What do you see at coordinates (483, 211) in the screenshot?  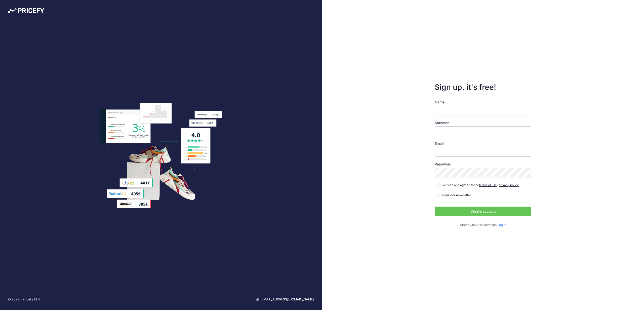 I see `button: Create account` at bounding box center [483, 211].